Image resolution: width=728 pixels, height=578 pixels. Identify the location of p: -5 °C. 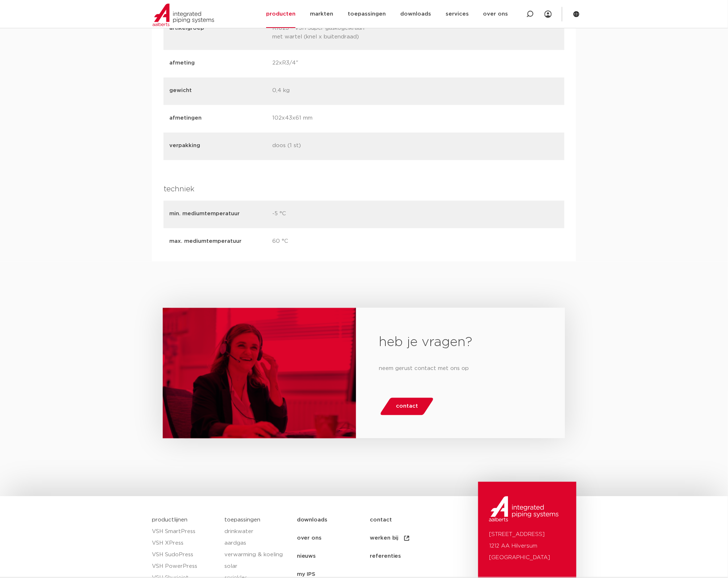
(321, 214).